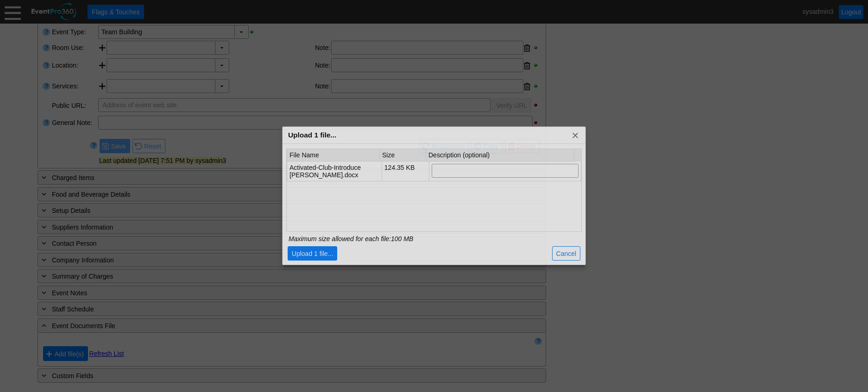  I want to click on th: File Name, so click(333, 155).